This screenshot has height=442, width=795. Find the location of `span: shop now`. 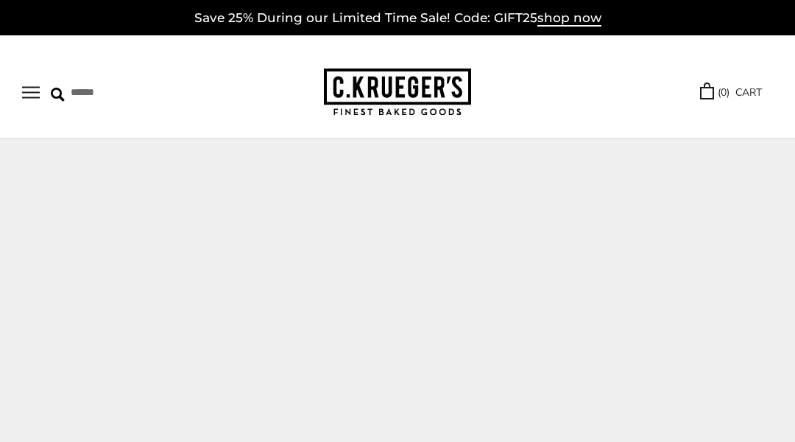

span: shop now is located at coordinates (569, 18).